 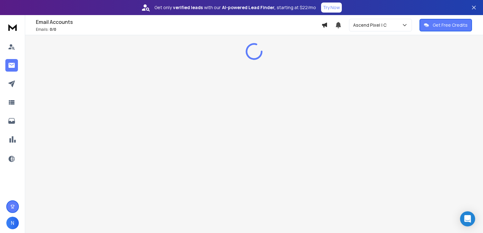 What do you see at coordinates (331, 8) in the screenshot?
I see `p: Try Now` at bounding box center [331, 8].